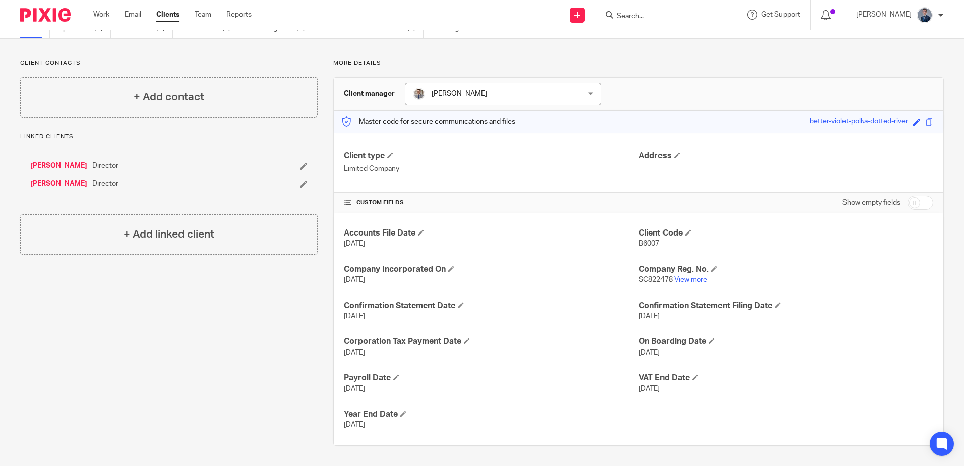 This screenshot has height=466, width=964. I want to click on div: better-violet-polka-dotted-river, so click(858, 121).